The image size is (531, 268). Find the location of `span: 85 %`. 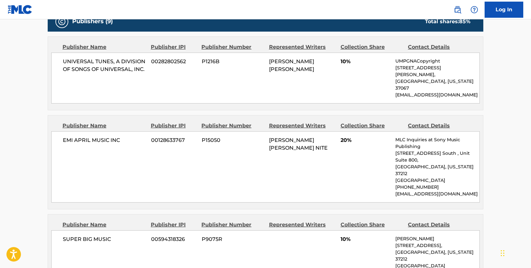

span: 85 % is located at coordinates (465, 21).